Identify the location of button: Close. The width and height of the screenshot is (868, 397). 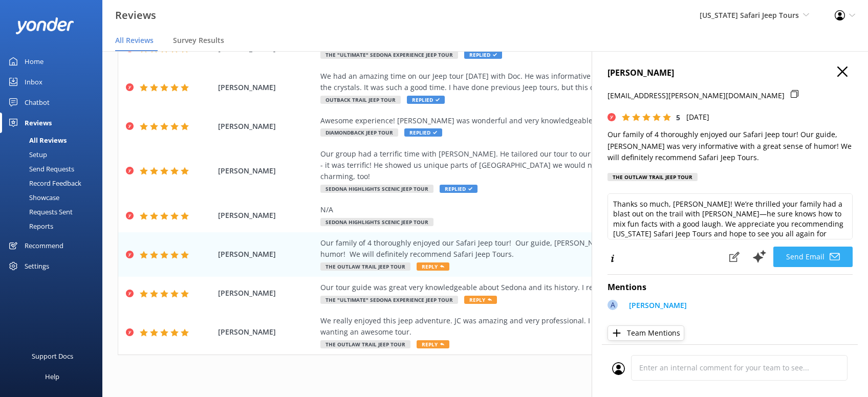
(842, 72).